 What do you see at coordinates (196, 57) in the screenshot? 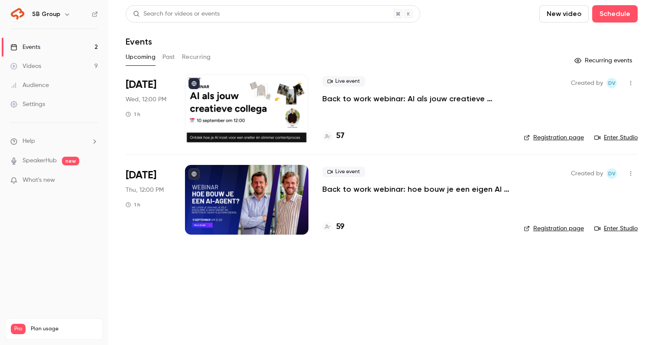
I see `button: Recurring` at bounding box center [196, 57].